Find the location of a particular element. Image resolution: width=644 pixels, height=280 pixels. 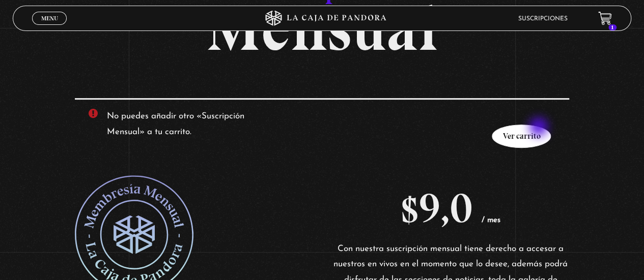

a: 1 is located at coordinates (605, 18).